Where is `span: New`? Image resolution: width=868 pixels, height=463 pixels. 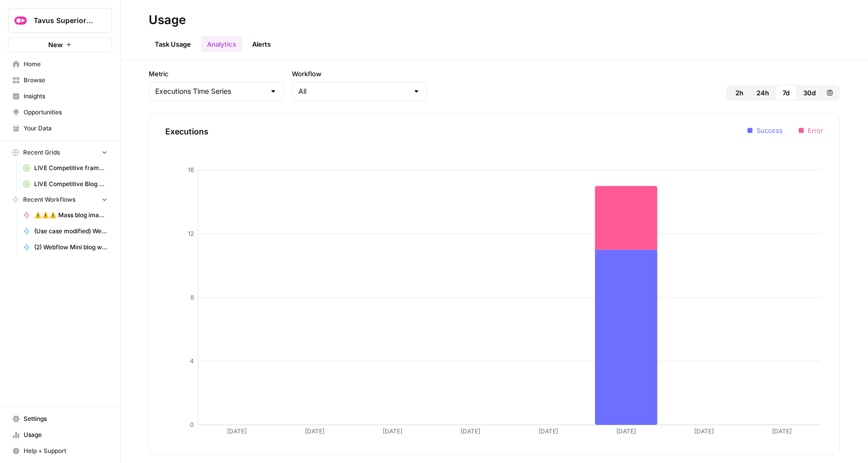
span: New is located at coordinates (55, 45).